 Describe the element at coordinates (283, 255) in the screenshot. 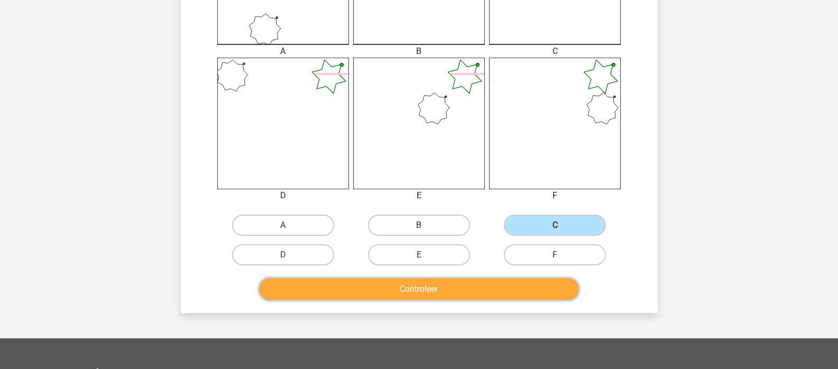

I see `label: D` at that location.